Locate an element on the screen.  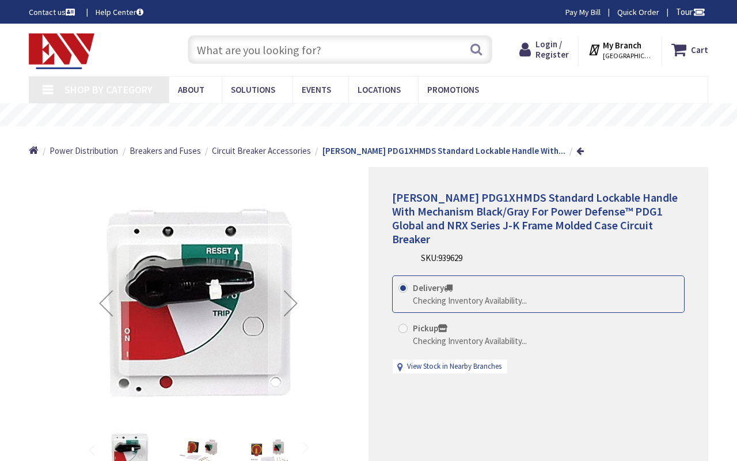
span: Locations is located at coordinates (379, 89).